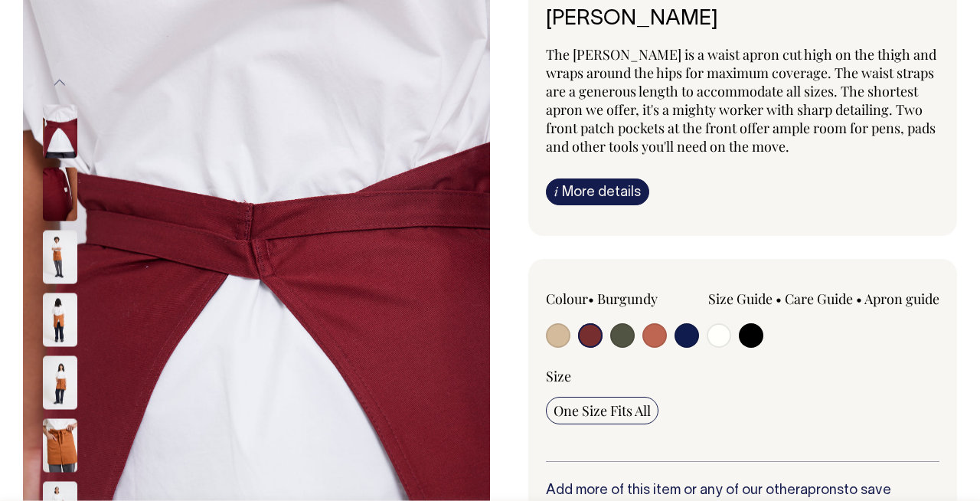 This screenshot has height=501, width=980. I want to click on a: Care Guide, so click(819, 298).